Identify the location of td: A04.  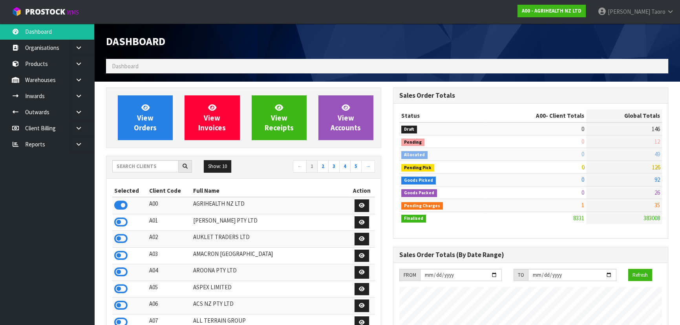
(169, 272).